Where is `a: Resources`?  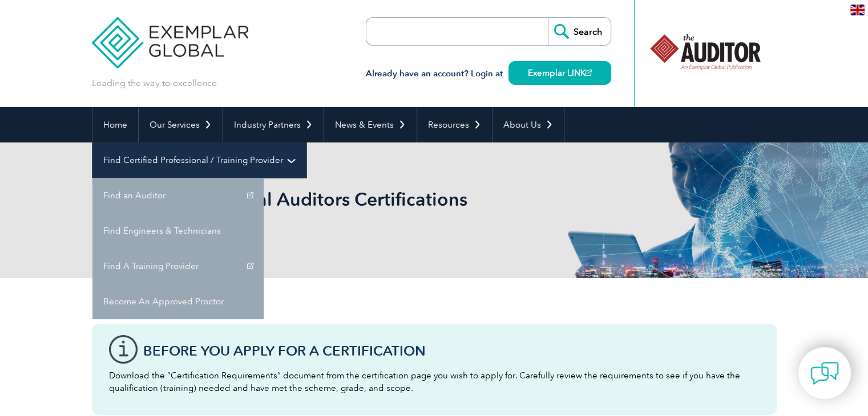
a: Resources is located at coordinates (454, 125).